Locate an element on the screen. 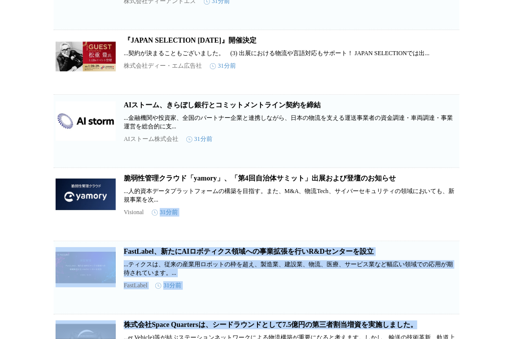  a: 脆弱性管理クラウド「yamory」、「第4回自治体サミット」出展および登壇のお知らせ is located at coordinates (260, 178).